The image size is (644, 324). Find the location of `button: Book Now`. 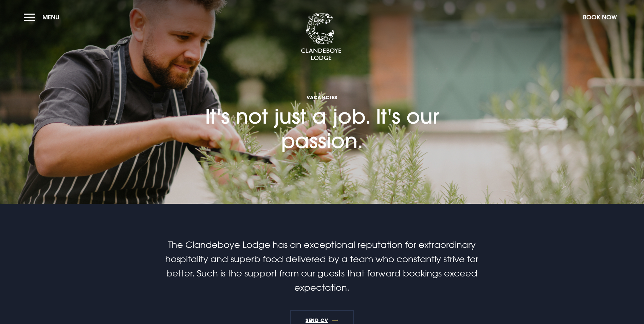

button: Book Now is located at coordinates (600, 17).